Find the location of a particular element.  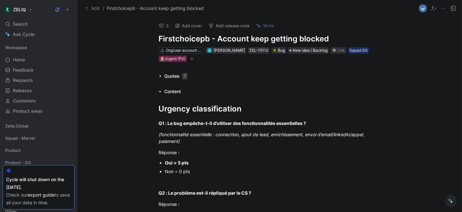

div: Check our to save all your data in time. is located at coordinates (39, 199).